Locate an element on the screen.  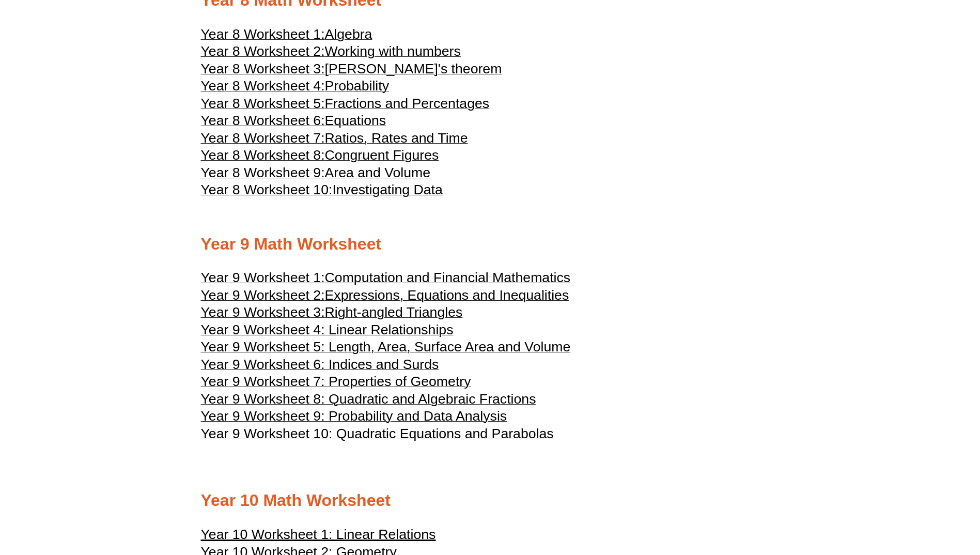
span: Year 9 Worksheet 4: Linear Relationships is located at coordinates (327, 330).